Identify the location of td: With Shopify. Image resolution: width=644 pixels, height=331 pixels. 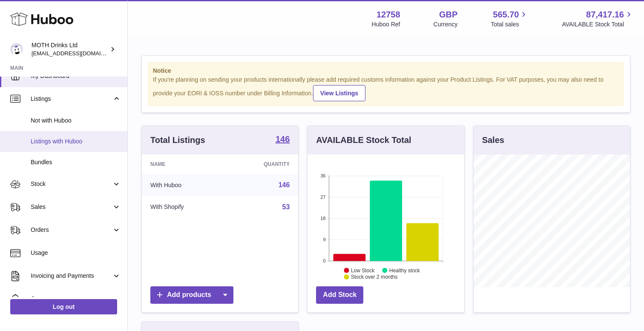
(184, 207).